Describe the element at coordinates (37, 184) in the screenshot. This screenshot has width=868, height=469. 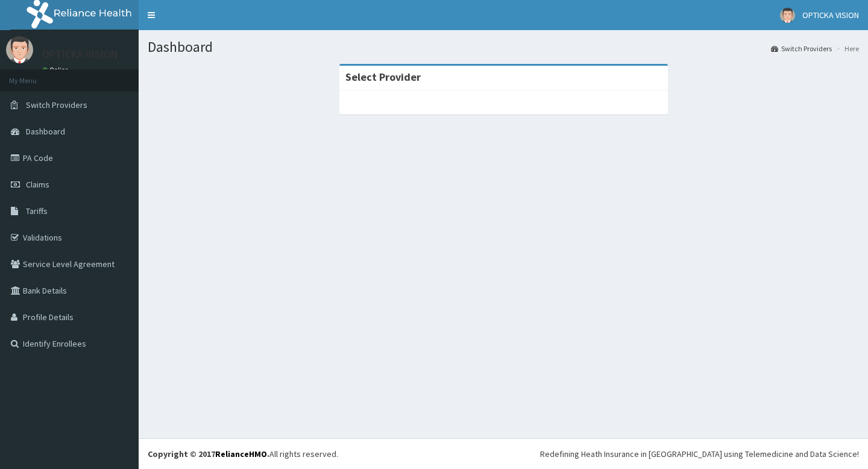
I see `span: Claims` at that location.